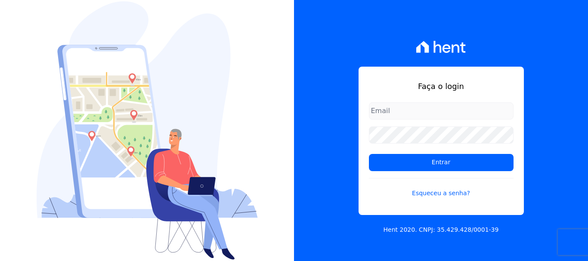  What do you see at coordinates (442, 86) in the screenshot?
I see `h1: Faça o login` at bounding box center [442, 86].